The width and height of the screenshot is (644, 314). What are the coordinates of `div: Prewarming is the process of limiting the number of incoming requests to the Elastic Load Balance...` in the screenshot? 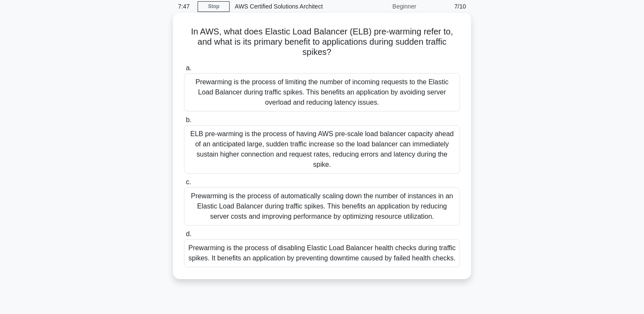 It's located at (322, 92).